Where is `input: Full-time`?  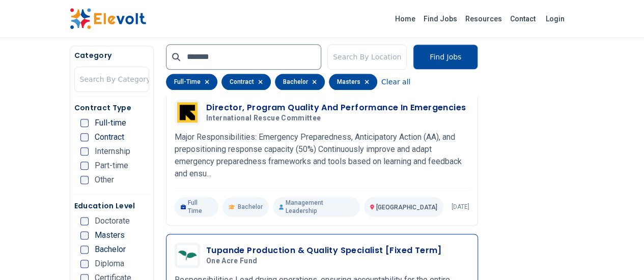
input: Full-time is located at coordinates (84, 123).